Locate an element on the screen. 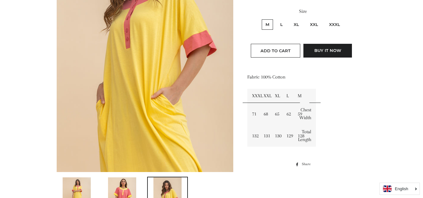  td: 130 is located at coordinates (276, 136).